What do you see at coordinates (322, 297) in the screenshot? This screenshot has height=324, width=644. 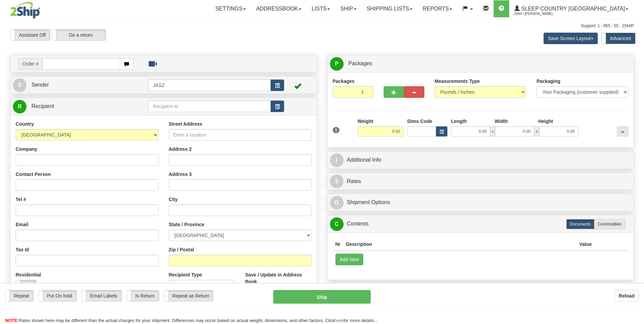 I see `button: Ship` at bounding box center [322, 297].